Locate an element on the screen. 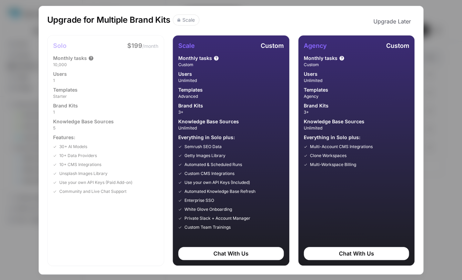 This screenshot has height=280, width=462. span: Custom CMS Integrations is located at coordinates (209, 174).